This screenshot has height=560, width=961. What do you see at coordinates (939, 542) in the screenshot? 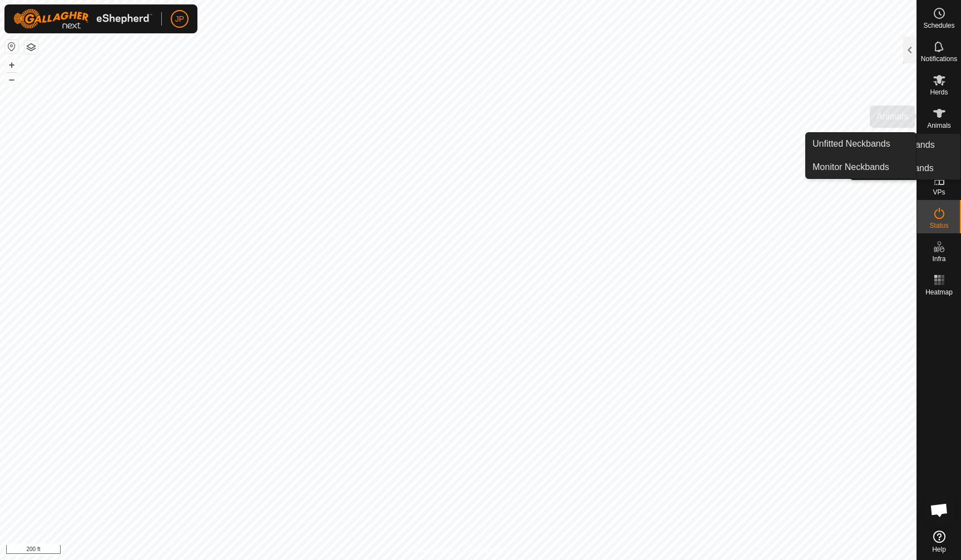
I see `a: Help` at bounding box center [939, 542].